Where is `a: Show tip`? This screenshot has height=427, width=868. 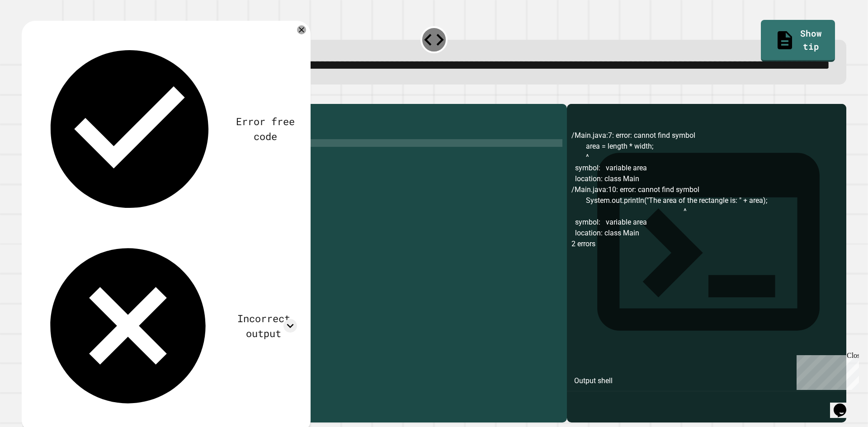
a: Show tip is located at coordinates (797, 41).